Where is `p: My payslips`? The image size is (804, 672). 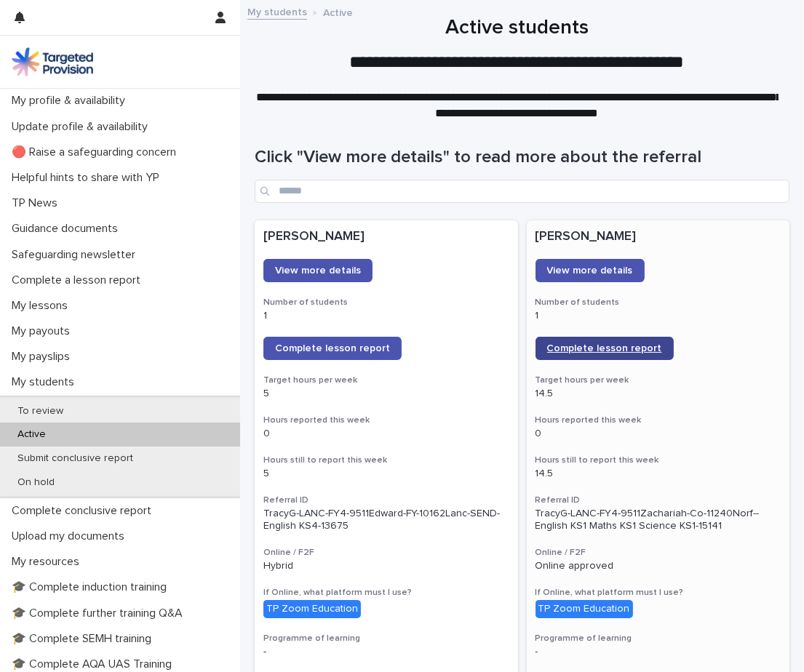
p: My payslips is located at coordinates (43, 357).